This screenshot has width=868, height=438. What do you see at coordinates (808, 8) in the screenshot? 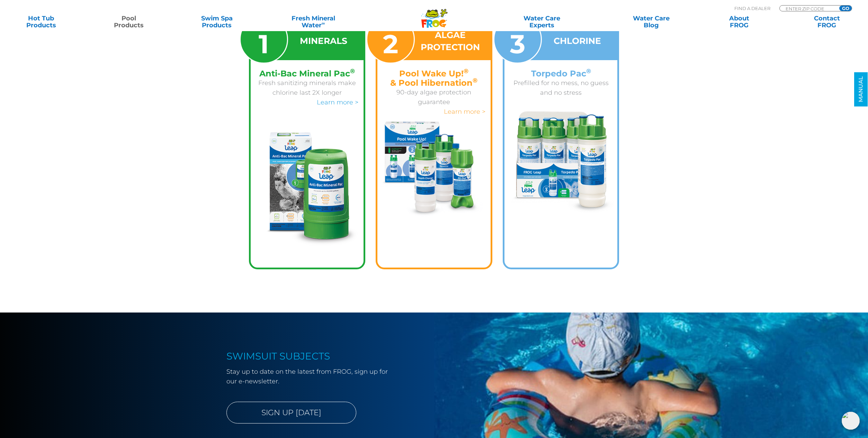
I see `input: Zip Code Form` at bounding box center [808, 8].